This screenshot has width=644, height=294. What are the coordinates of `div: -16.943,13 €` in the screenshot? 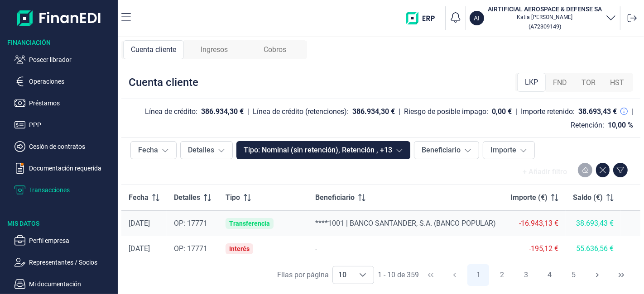 It's located at (534, 224).